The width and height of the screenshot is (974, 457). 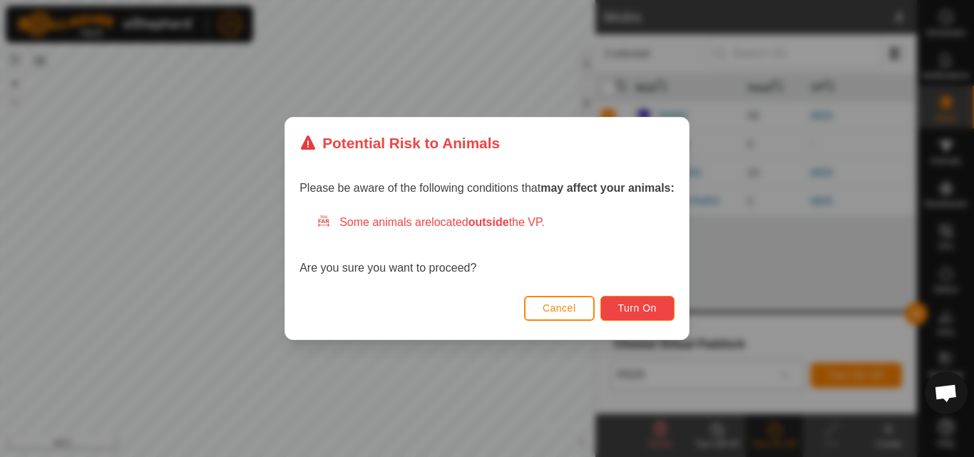 What do you see at coordinates (496, 222) in the screenshot?
I see `div: Some animals are` at bounding box center [496, 222].